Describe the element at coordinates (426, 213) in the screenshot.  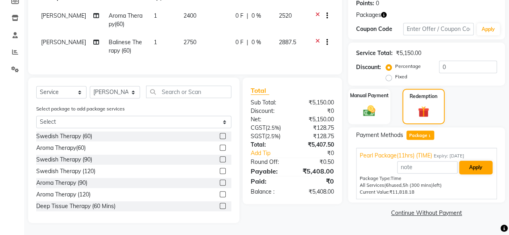
I see `a: Continue Without Payment` at that location.